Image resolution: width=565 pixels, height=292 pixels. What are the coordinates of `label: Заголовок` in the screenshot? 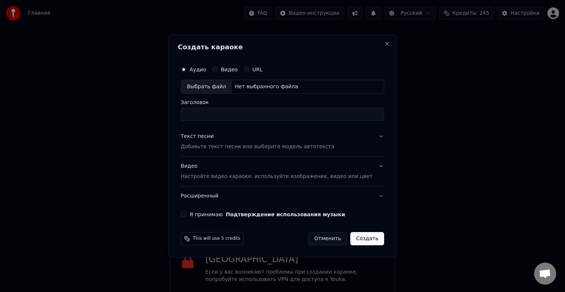 It's located at (282, 102).